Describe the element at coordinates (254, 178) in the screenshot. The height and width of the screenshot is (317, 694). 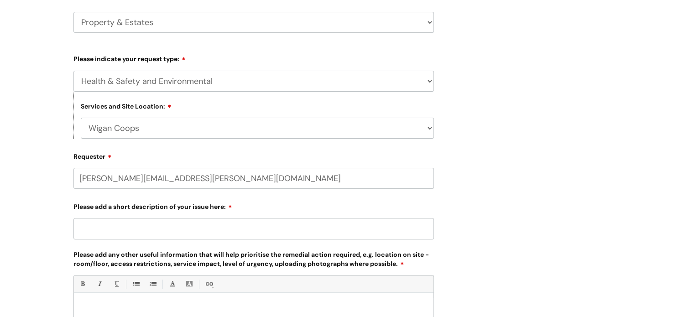
I see `input: Email` at that location.